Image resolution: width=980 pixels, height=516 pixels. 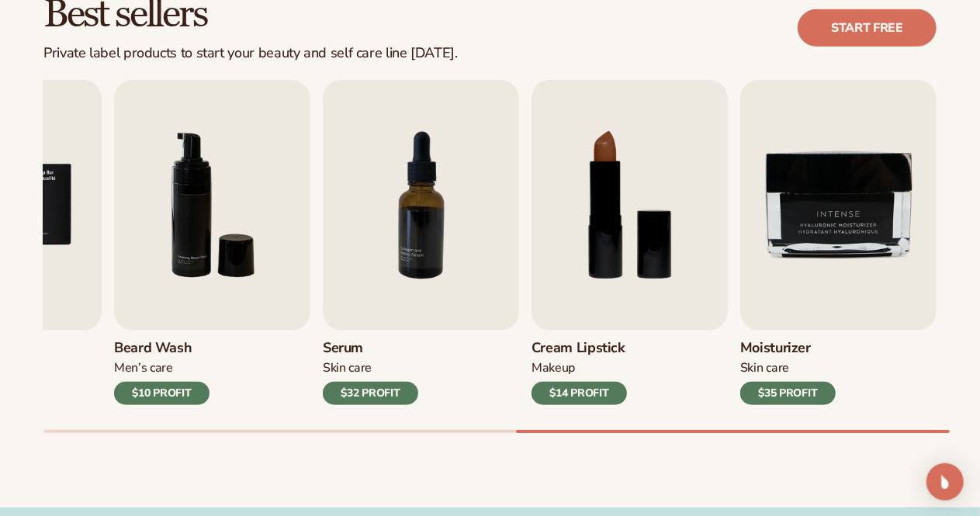 What do you see at coordinates (629, 242) in the screenshot?
I see `a: 8 / 9` at bounding box center [629, 242].